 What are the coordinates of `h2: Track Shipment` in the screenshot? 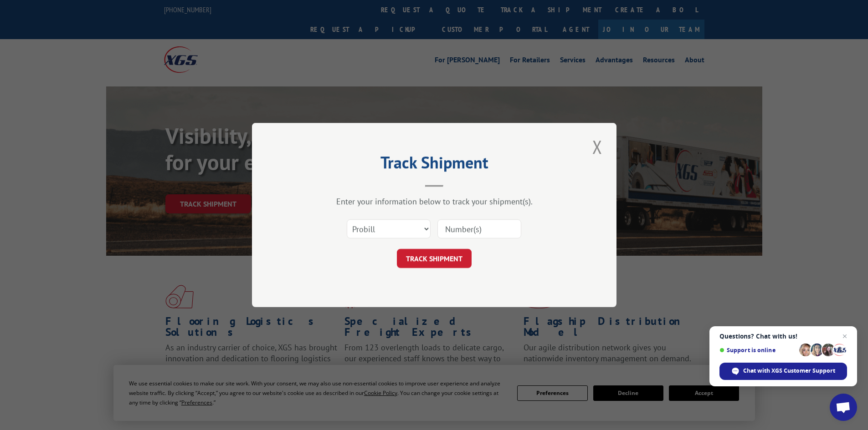 It's located at (434, 165).